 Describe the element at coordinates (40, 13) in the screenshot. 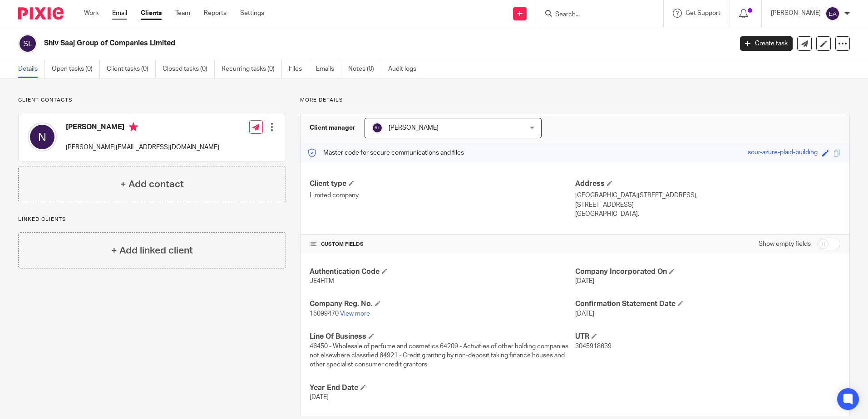

I see `img: Pixie` at that location.